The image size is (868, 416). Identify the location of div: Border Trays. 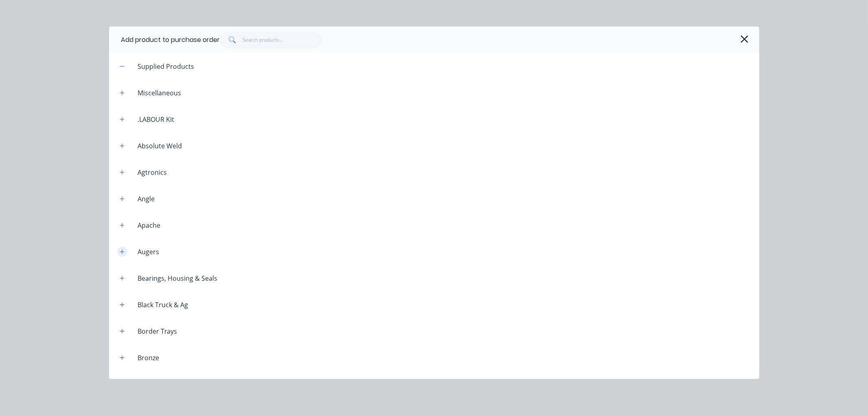
(157, 331).